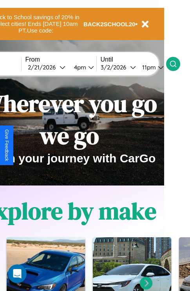 The image size is (190, 291). Describe the element at coordinates (109, 24) in the screenshot. I see `b: BACK2SCHOOL20` at that location.